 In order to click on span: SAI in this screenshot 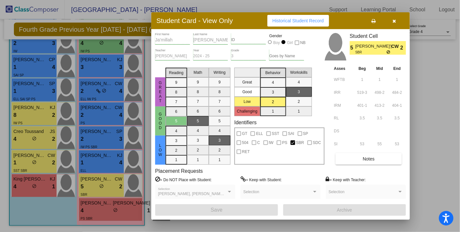, I will do `click(291, 133)`.